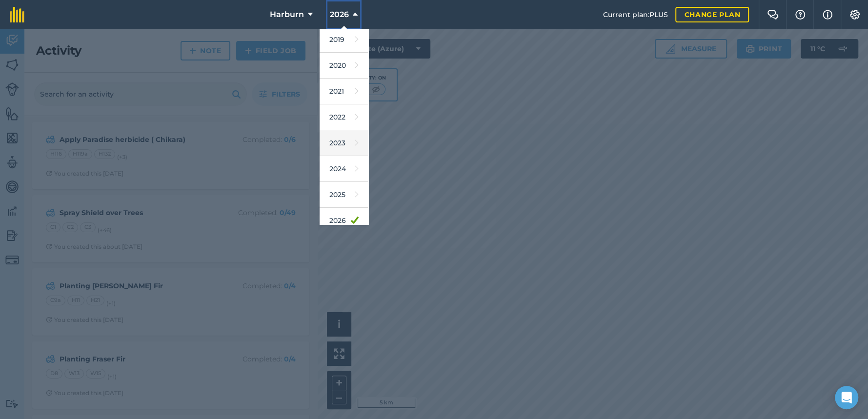  What do you see at coordinates (635, 15) in the screenshot?
I see `span: Current plan : PLUS` at bounding box center [635, 15].